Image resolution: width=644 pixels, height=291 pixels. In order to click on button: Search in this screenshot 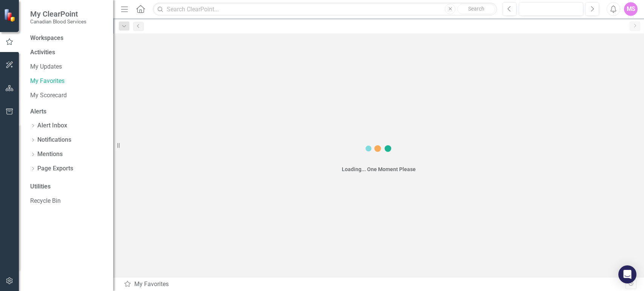, I will do `click(476, 9)`.